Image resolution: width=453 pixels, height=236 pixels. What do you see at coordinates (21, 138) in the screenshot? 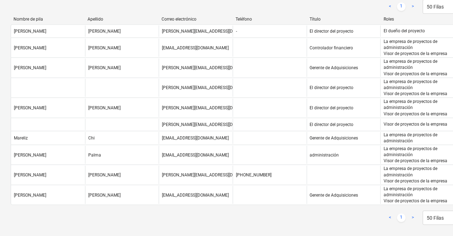
I see `div: Mareliz` at bounding box center [21, 138].